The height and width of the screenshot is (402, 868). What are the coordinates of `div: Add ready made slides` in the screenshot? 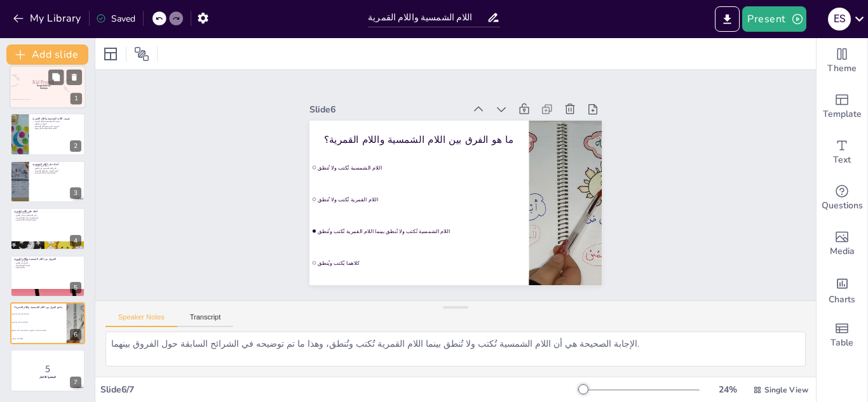 It's located at (842, 106).